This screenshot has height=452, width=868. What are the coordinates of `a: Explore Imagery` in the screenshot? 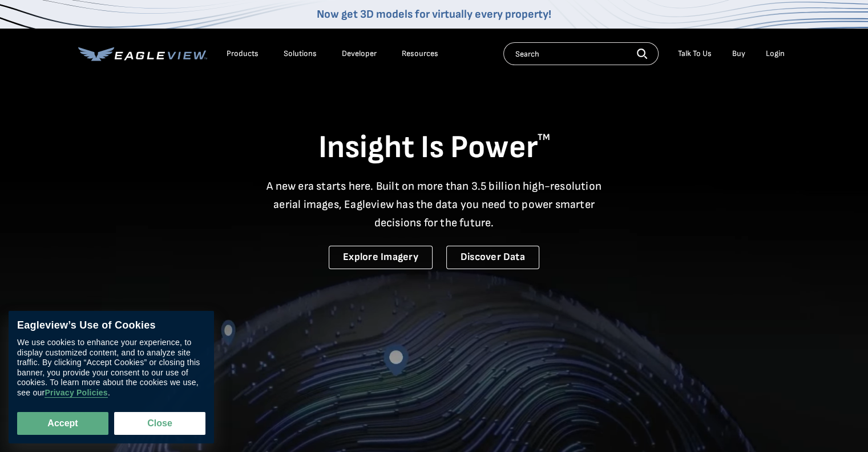 It's located at (381, 257).